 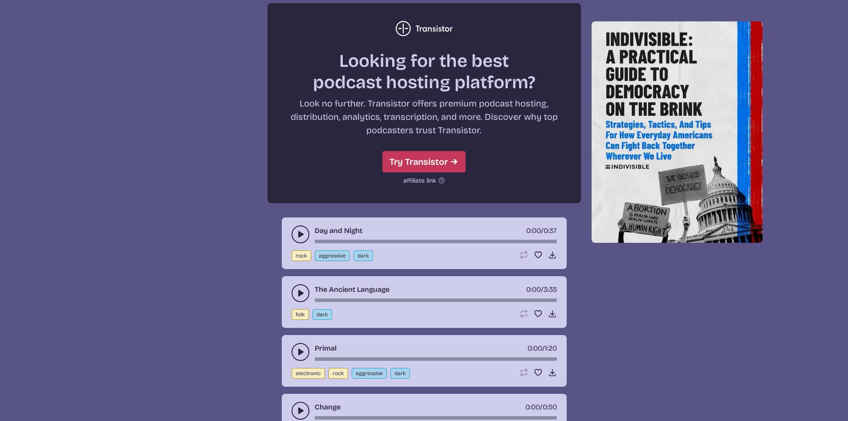 I want to click on p: Look no further. Transistor offers premium podcast hosting, distribution, analytics, transcriptio..., so click(x=424, y=117).